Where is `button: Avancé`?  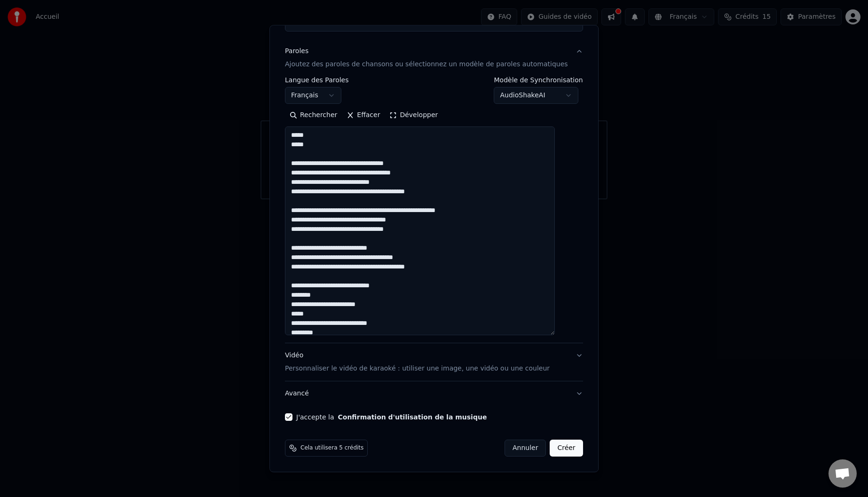 button: Avancé is located at coordinates (434, 393).